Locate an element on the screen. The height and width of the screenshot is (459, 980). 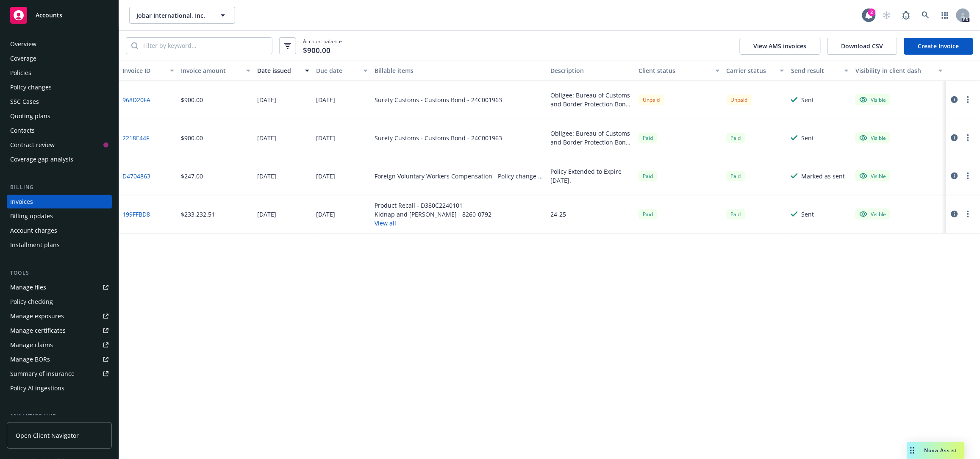
button: Download CSV is located at coordinates (863, 46).